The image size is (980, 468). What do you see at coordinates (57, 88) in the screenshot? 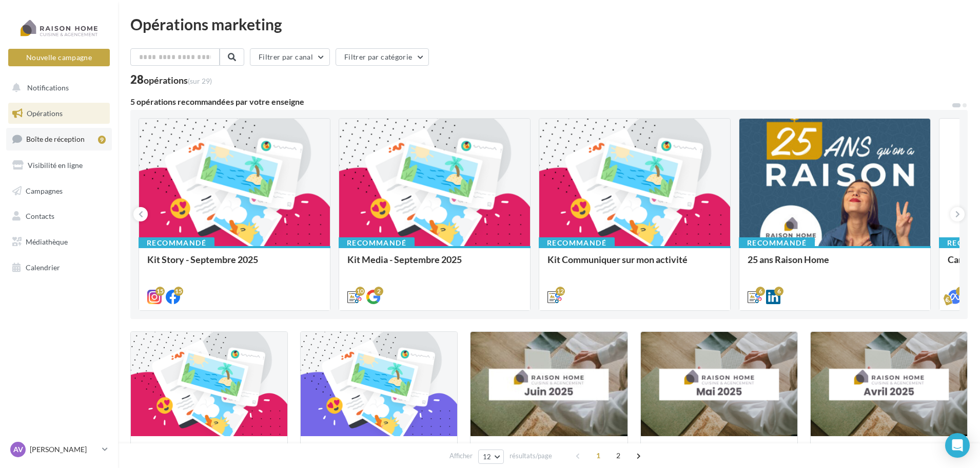
I see `button: Notifications` at bounding box center [57, 88].